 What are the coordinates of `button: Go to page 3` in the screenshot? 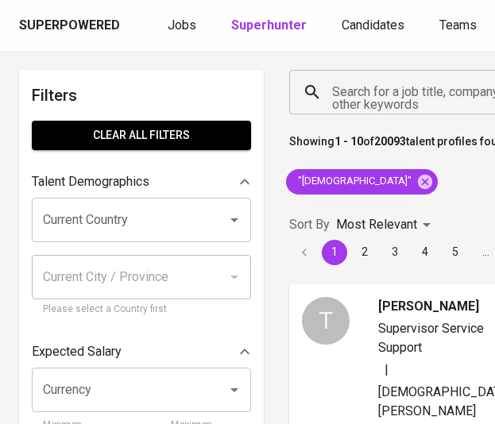 It's located at (395, 253).